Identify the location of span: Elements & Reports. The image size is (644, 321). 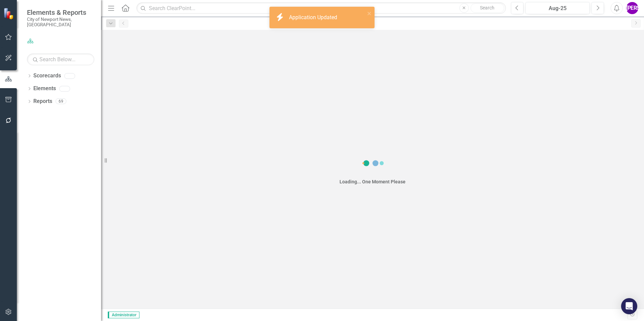
(60, 12).